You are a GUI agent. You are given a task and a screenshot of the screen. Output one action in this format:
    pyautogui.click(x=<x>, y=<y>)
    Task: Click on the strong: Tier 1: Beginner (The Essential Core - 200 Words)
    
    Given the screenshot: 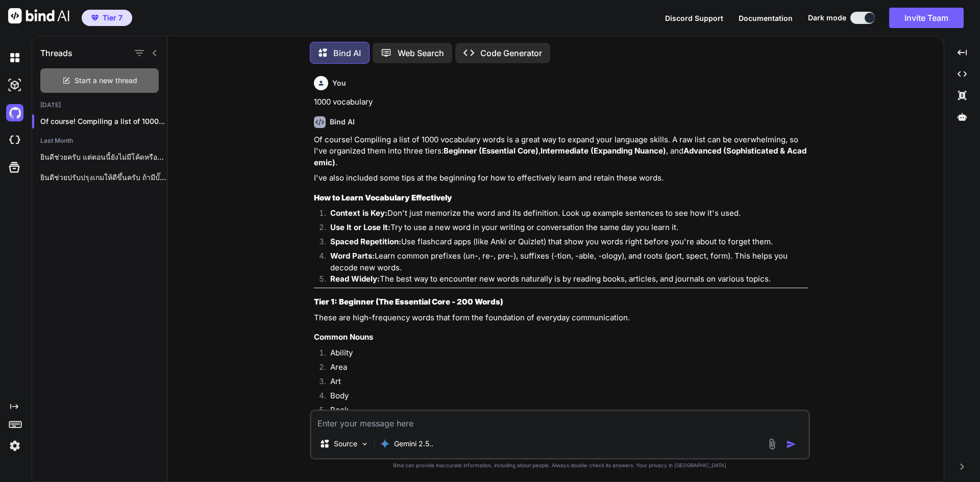 What is the action you would take?
    pyautogui.click(x=409, y=301)
    